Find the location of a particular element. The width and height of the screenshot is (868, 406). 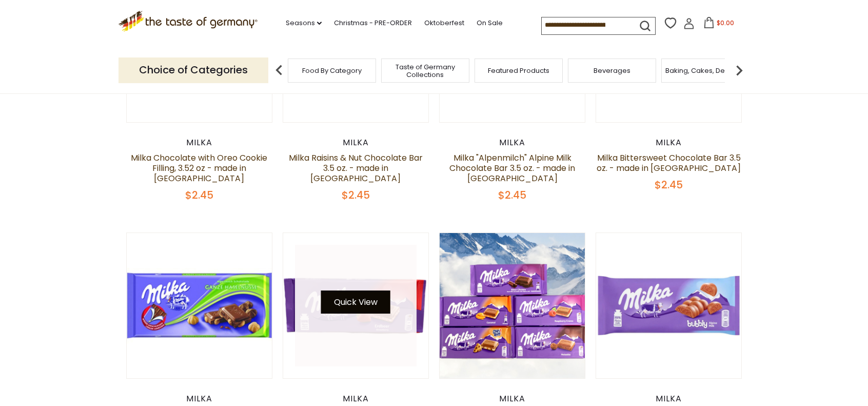

span: Beverages is located at coordinates (611, 70).